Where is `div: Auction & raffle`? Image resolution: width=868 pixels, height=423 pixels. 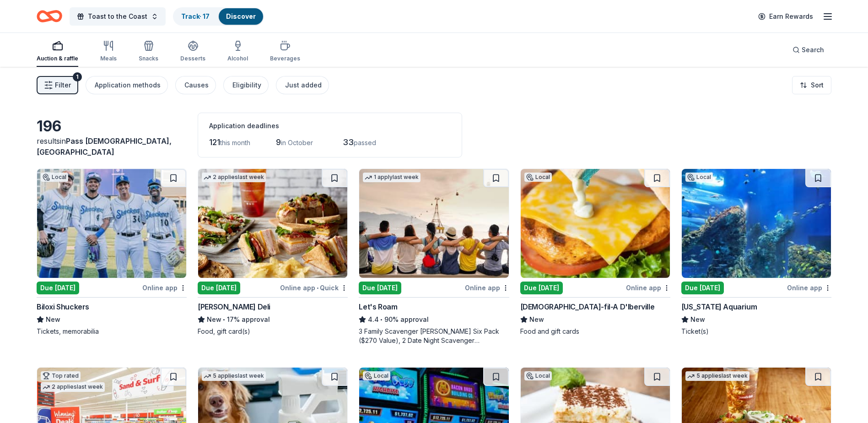
div: Auction & raffle is located at coordinates (57, 59).